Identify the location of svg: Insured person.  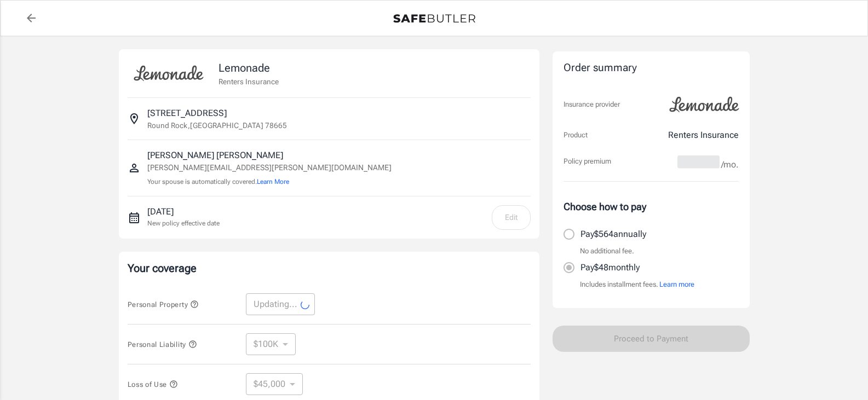
(134, 168).